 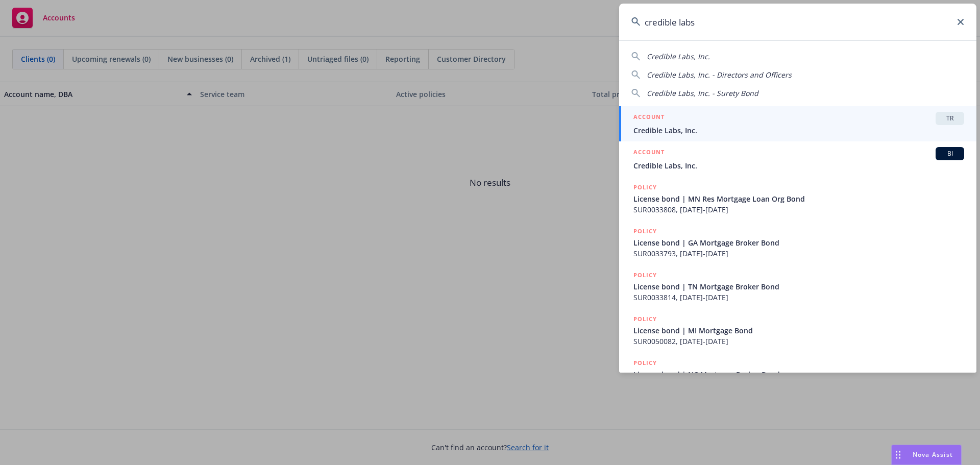 What do you see at coordinates (703, 93) in the screenshot?
I see `span: Credible Labs, Inc. - Surety Bond` at bounding box center [703, 93].